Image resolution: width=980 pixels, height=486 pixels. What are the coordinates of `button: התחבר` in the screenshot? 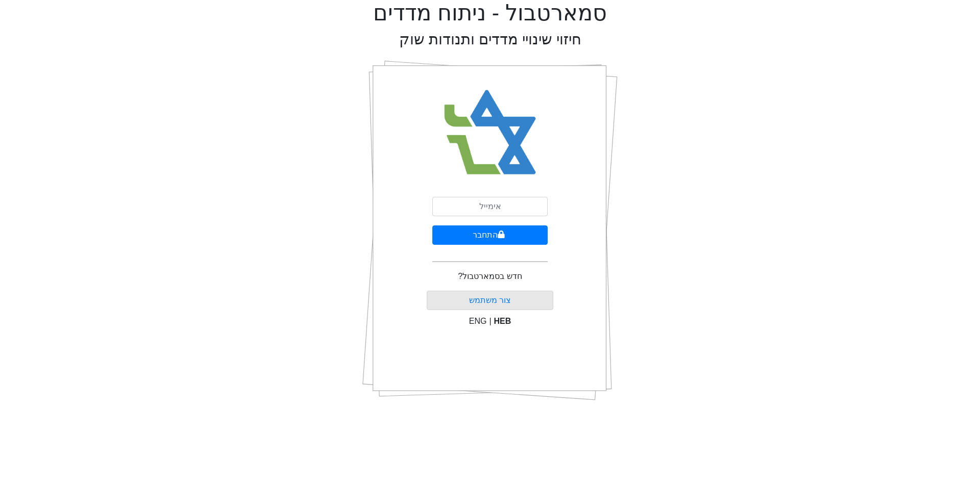 It's located at (490, 235).